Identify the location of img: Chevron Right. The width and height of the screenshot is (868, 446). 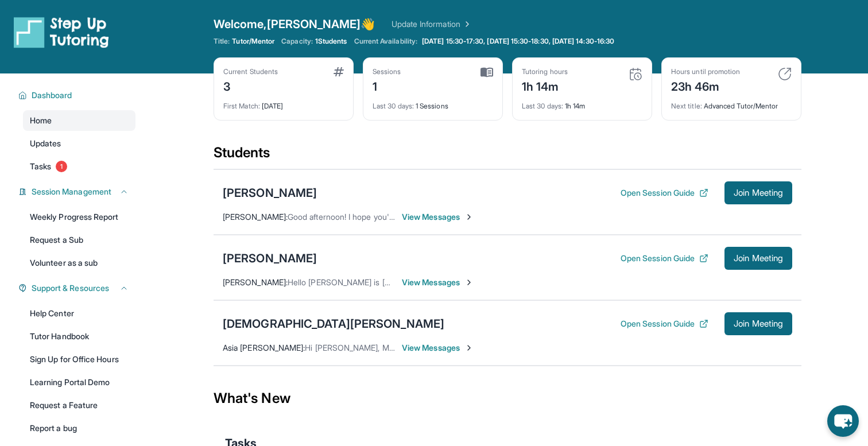
(467, 24).